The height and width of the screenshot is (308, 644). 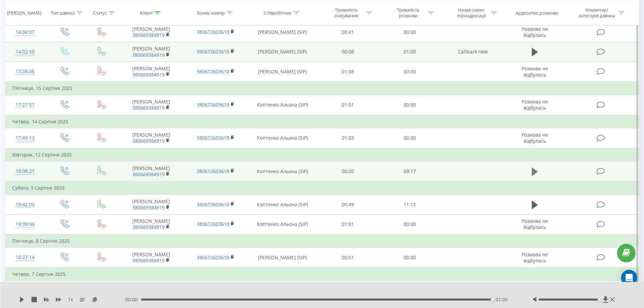 I want to click on div: 10:27:14, so click(x=25, y=258).